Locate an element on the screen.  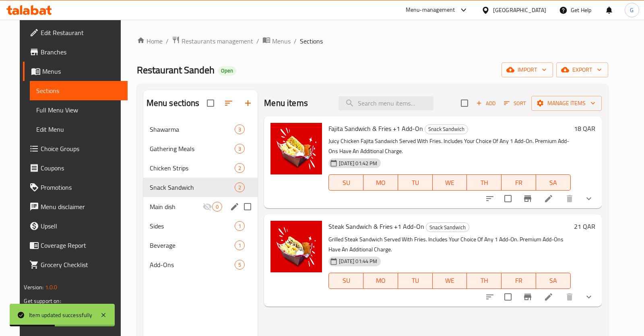
span: 1 is located at coordinates (239, 245).